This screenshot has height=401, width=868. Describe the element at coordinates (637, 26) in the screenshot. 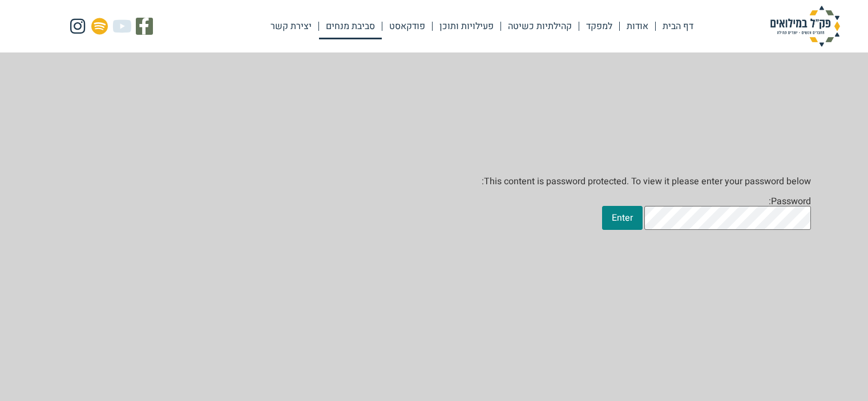

I see `a: אודות` at that location.